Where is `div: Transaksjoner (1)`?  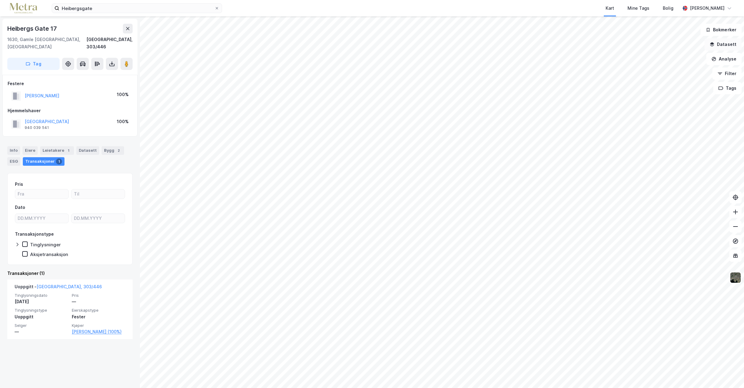 div: Transaksjoner (1) is located at coordinates (70, 274).